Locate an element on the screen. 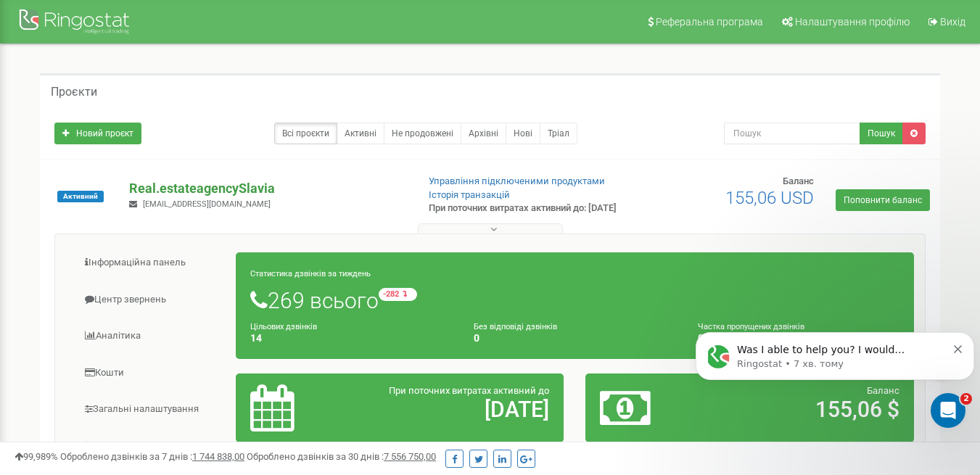  a: Всі проєкти is located at coordinates (306, 134).